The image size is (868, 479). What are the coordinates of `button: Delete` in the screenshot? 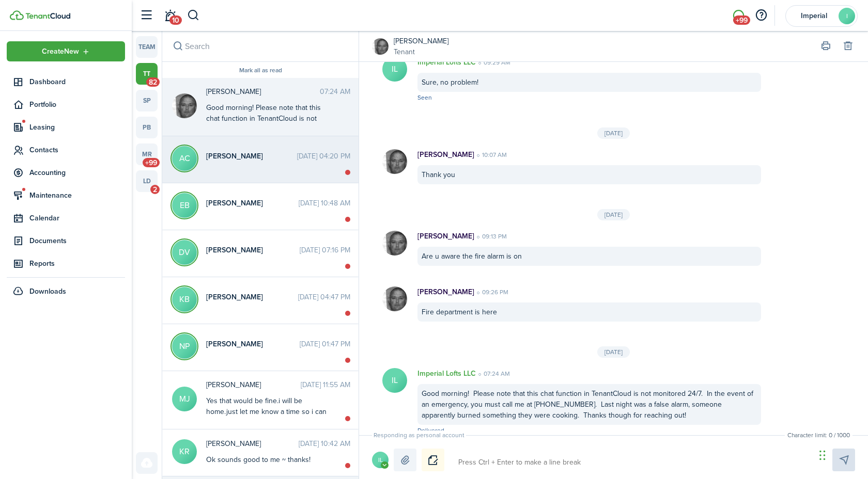 It's located at (848, 47).